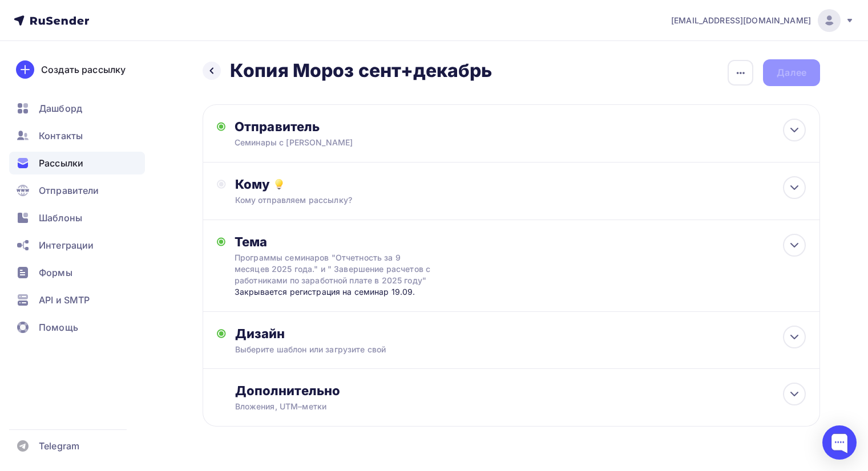  Describe the element at coordinates (360, 71) in the screenshot. I see `h2: Копия Мороз сент+декабрь` at that location.